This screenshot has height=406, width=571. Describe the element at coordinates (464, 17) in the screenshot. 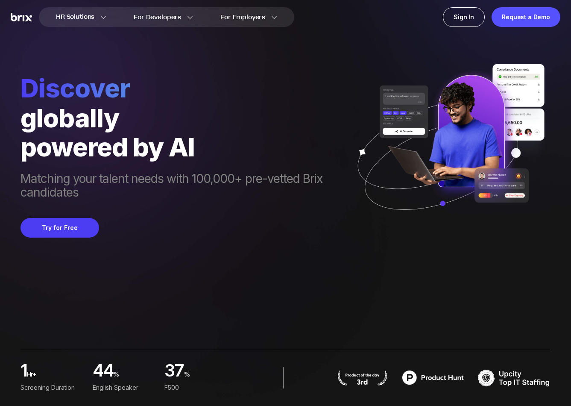

I see `div: Sign In` at that location.